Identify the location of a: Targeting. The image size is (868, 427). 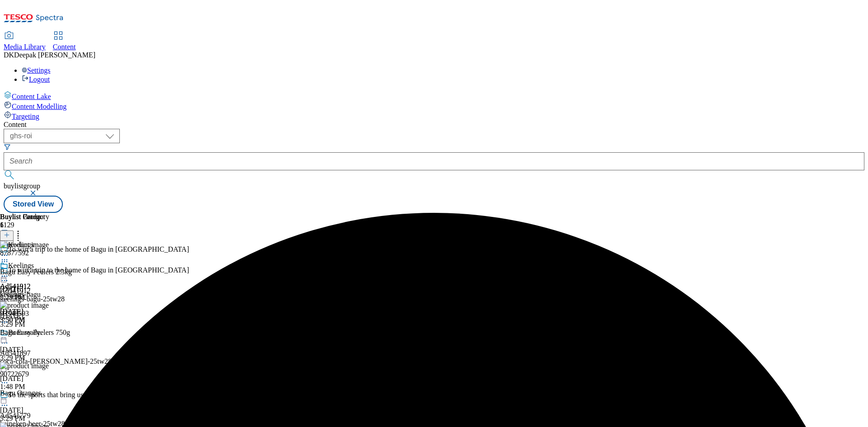
(434, 116).